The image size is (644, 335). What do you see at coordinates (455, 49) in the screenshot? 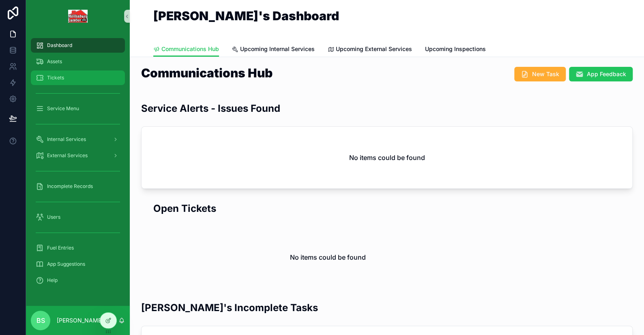
I see `span: Upcoming Inspections` at bounding box center [455, 49].